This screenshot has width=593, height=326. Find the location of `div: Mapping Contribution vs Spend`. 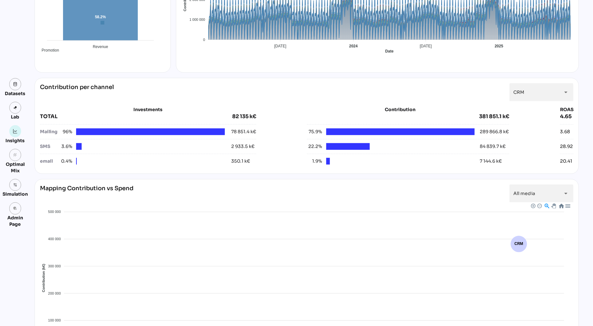

div: Mapping Contribution vs Spend is located at coordinates (87, 193).